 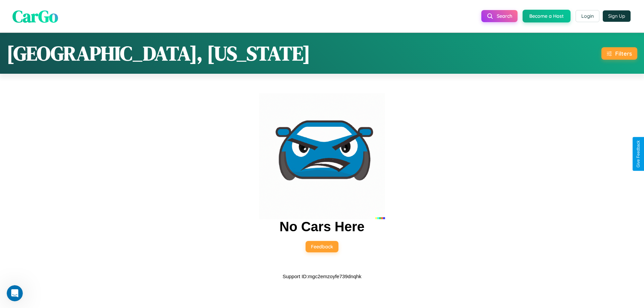 What do you see at coordinates (588, 16) in the screenshot?
I see `button: Login` at bounding box center [588, 16].